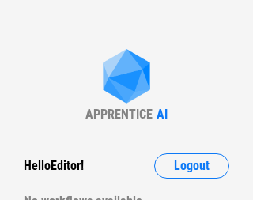  I want to click on span: Logout, so click(191, 166).